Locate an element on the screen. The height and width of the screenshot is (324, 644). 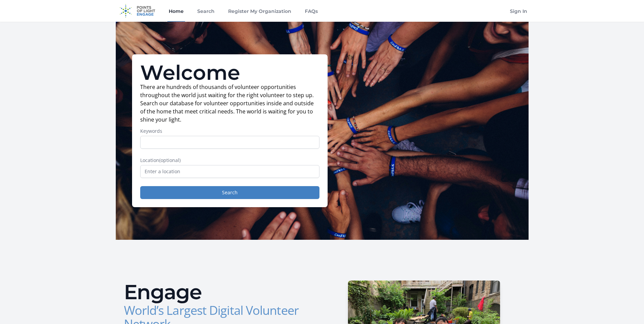
button: Search is located at coordinates (230, 192).